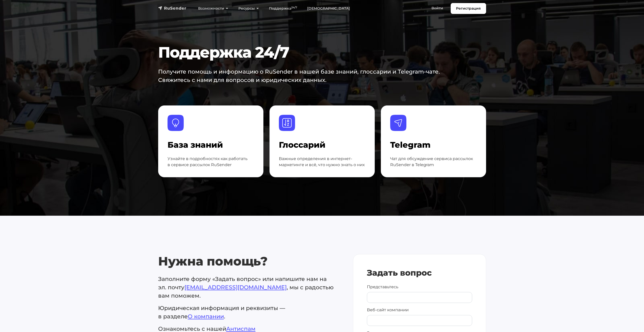 Image resolution: width=644 pixels, height=332 pixels. Describe the element at coordinates (249, 261) in the screenshot. I see `h2: Нужна помощь?` at that location.